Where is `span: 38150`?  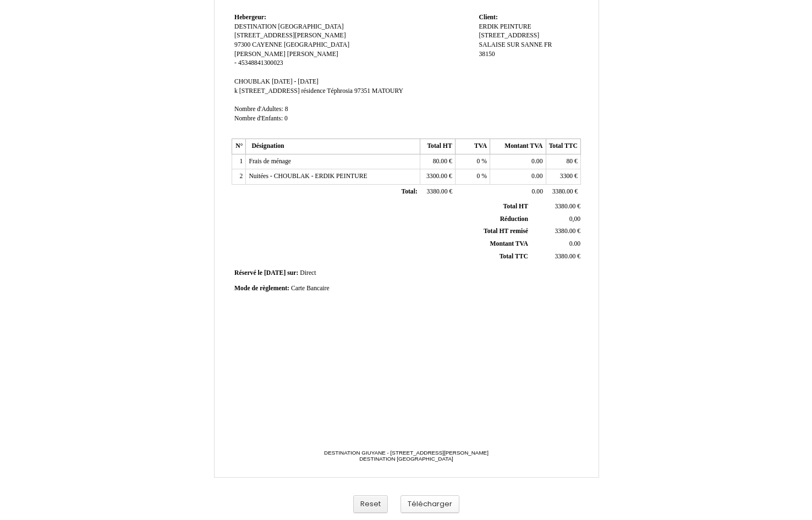 span: 38150 is located at coordinates (487, 54).